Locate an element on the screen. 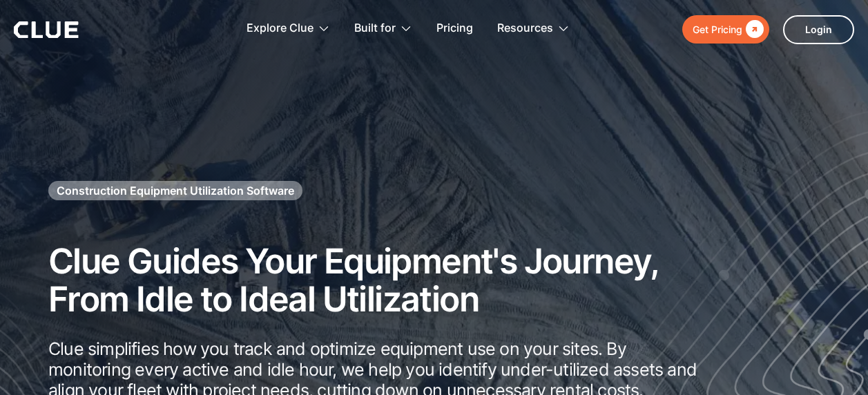  h1: Construction Equipment Utilization Software is located at coordinates (175, 191).